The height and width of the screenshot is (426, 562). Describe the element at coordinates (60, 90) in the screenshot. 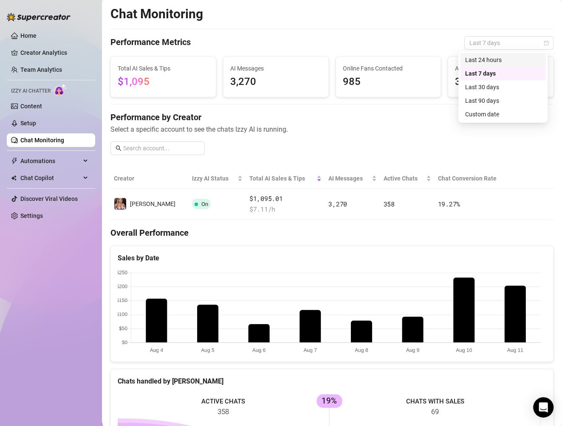

I see `img: AI Chatter` at that location.